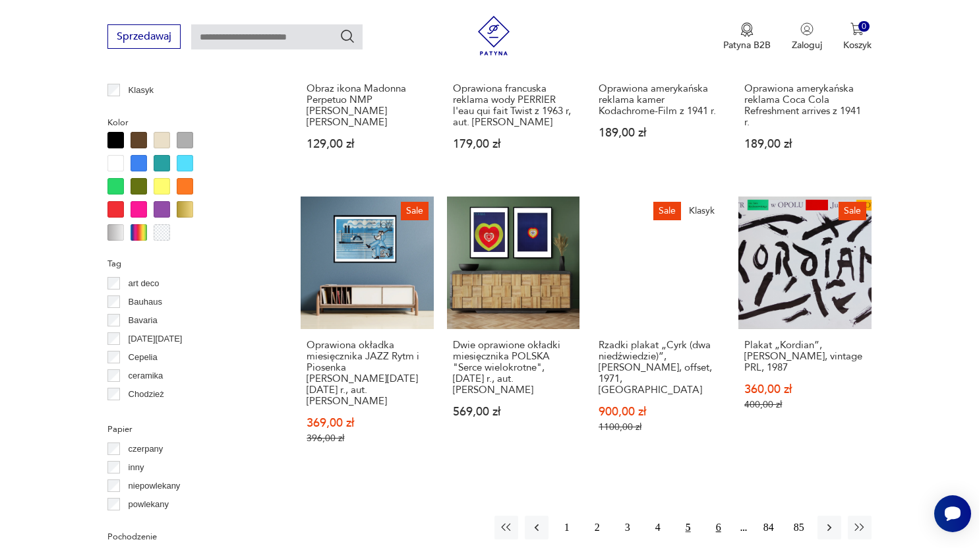  Describe the element at coordinates (807, 45) in the screenshot. I see `p: Zaloguj` at that location.